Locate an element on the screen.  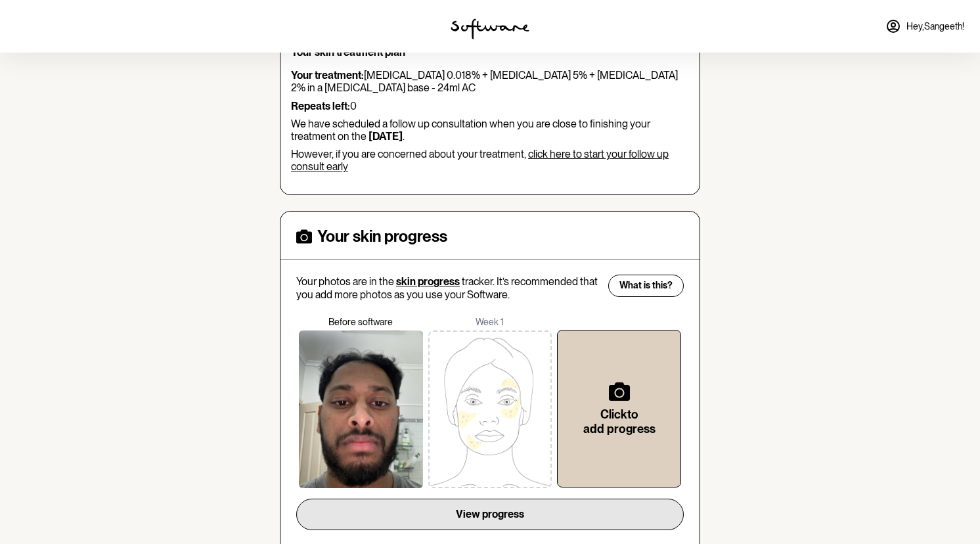
p: 0 is located at coordinates (490, 105).